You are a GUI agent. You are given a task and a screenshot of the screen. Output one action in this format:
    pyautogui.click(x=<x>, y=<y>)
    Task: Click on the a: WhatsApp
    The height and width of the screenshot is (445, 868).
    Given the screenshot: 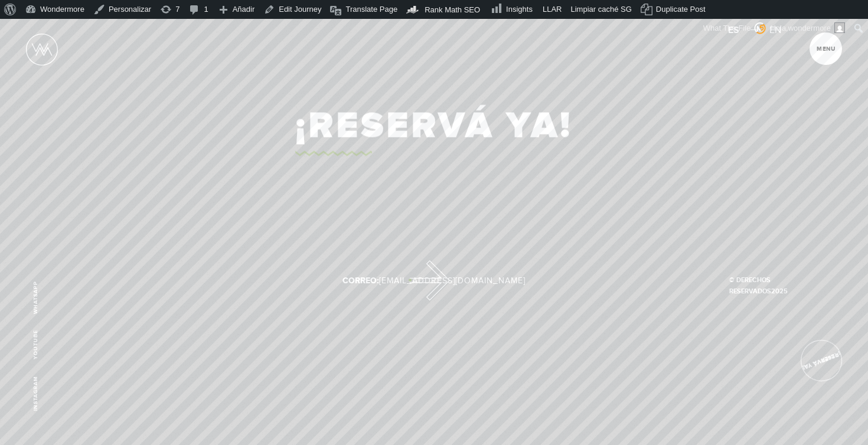 What is the action you would take?
    pyautogui.click(x=36, y=297)
    